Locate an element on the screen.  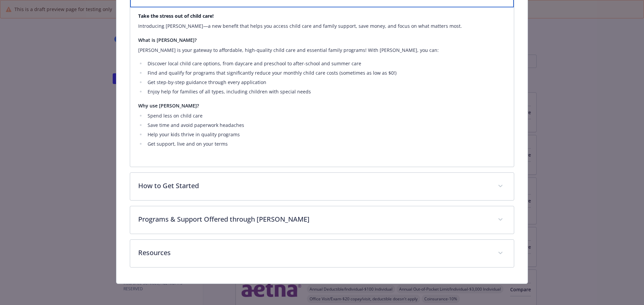
li: Find and qualify for programs that significantly reduce your monthly child care costs (sometimes ... is located at coordinates (326, 73).